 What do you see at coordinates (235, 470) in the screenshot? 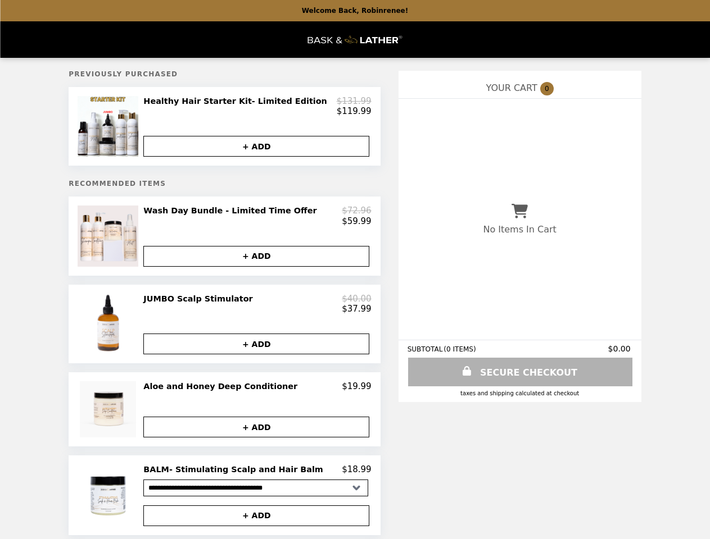
I see `h2: BALM- Stimulating Scalp and Hair Balm` at bounding box center [235, 470].